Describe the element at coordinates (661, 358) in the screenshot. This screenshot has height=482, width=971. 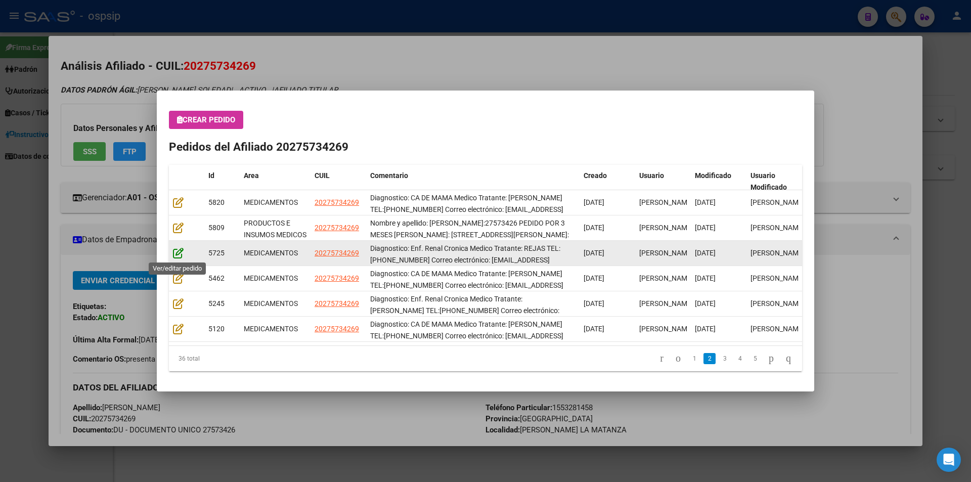
I see `a: go to first page` at that location.